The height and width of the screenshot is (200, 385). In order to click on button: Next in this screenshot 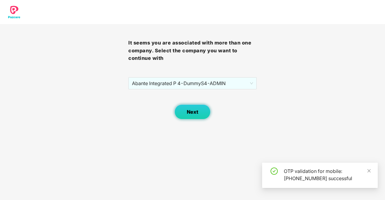, I will do `click(193, 112)`.